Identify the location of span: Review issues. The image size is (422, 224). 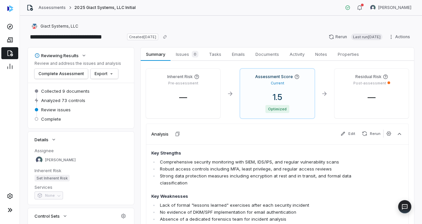
(56, 110).